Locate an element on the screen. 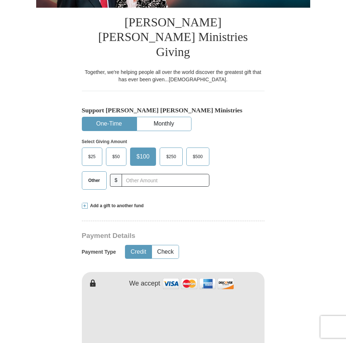  span: Other is located at coordinates (94, 180).